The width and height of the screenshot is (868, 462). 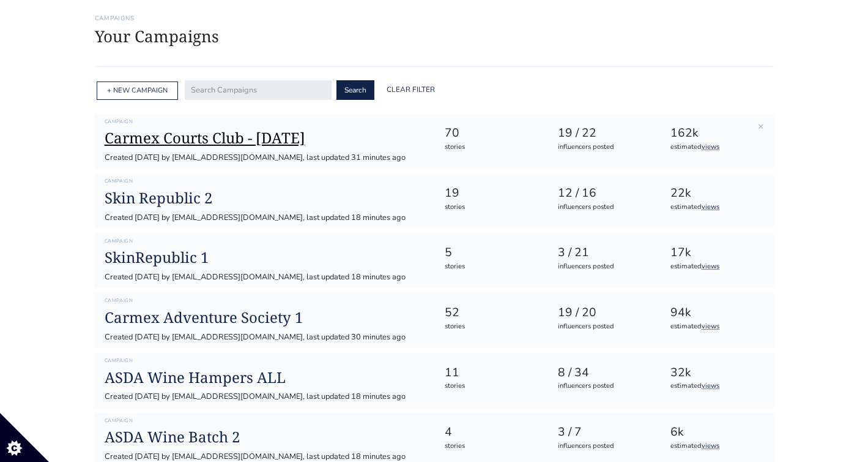 I want to click on a: ASDA Wine Batch 2, so click(x=265, y=437).